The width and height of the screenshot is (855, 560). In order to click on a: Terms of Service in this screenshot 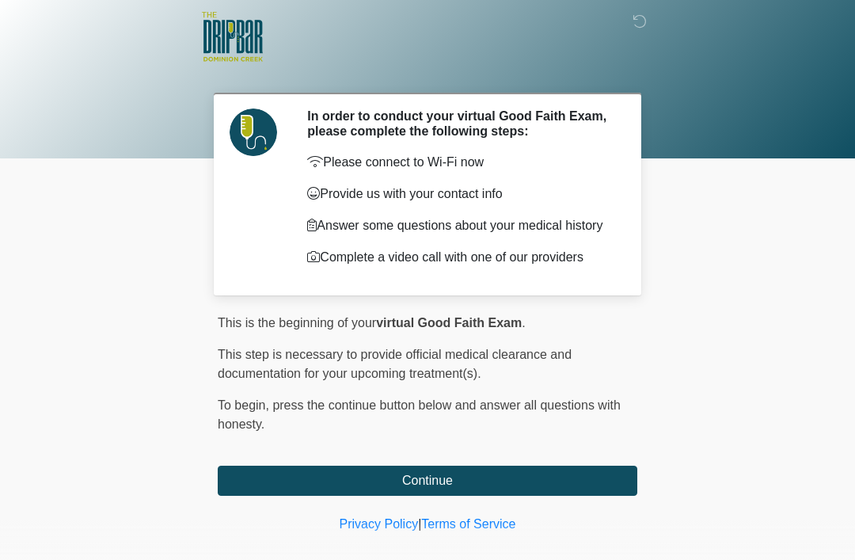, I will do `click(468, 524)`.